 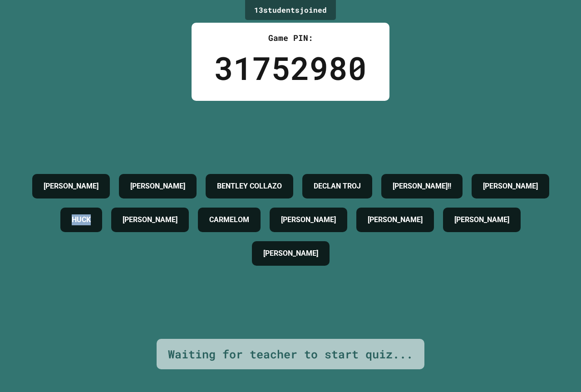 I want to click on div: Waiting for teacher to start quiz..., so click(x=290, y=354).